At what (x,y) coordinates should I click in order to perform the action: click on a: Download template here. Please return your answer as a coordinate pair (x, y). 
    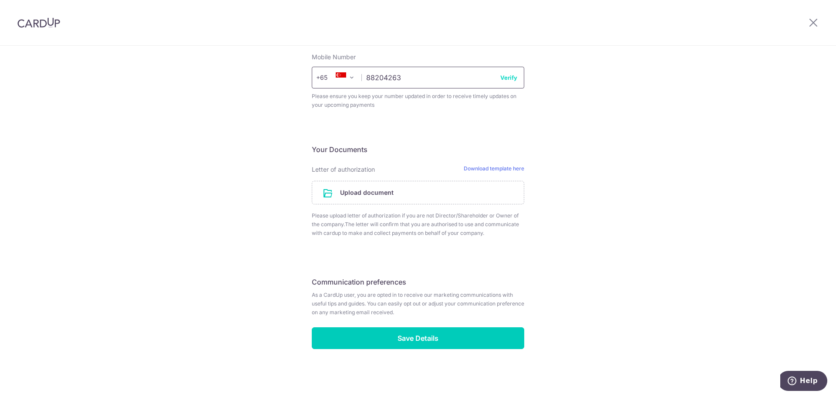
    Looking at the image, I should click on (494, 169).